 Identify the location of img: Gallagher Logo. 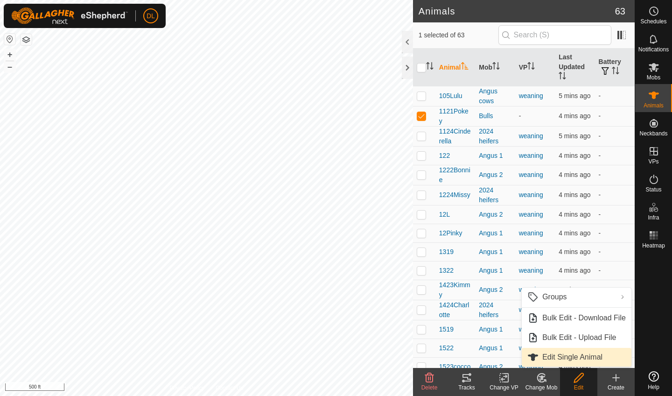
(70, 16).